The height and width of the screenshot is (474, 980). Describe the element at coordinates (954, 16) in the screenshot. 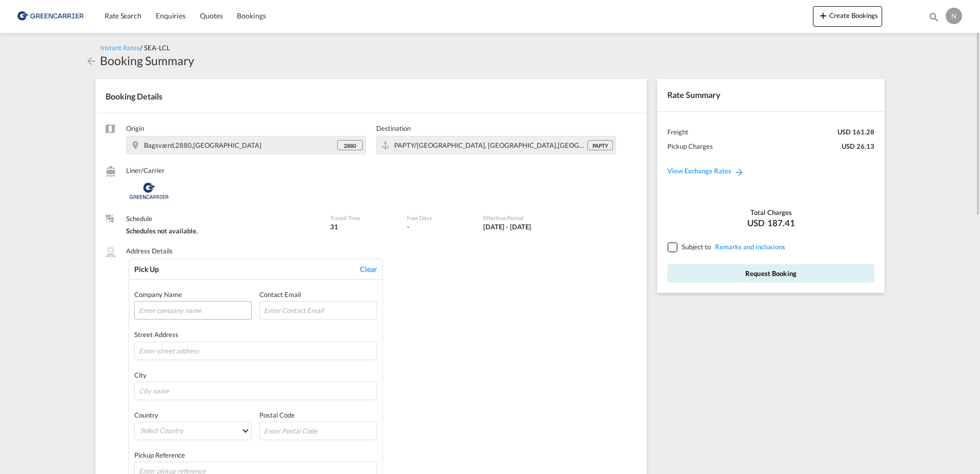

I see `div: N` at that location.